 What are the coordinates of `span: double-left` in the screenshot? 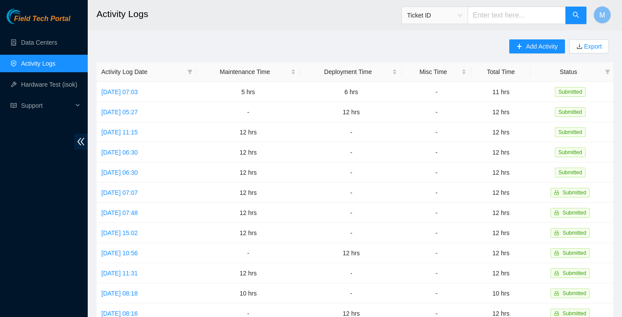 It's located at (81, 142).